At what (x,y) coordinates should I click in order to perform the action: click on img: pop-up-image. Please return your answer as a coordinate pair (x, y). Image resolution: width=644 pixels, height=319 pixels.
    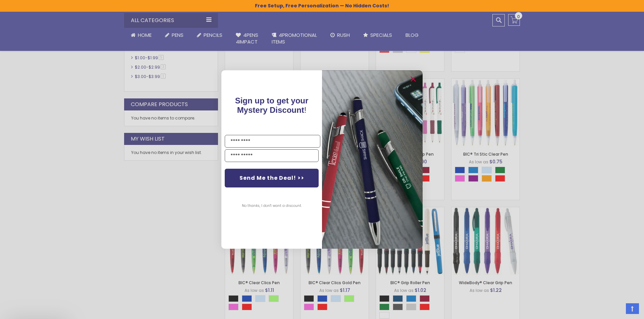
    Looking at the image, I should click on (372, 159).